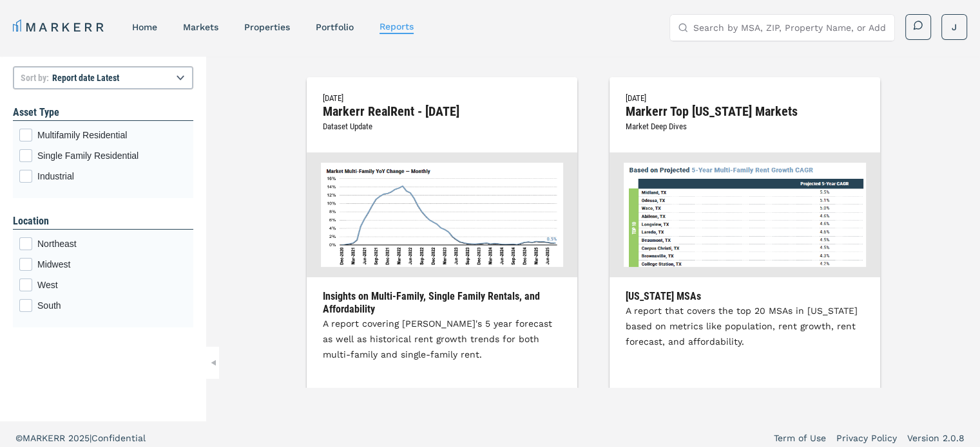 The height and width of the screenshot is (447, 980). What do you see at coordinates (954, 27) in the screenshot?
I see `button: J` at bounding box center [954, 27].